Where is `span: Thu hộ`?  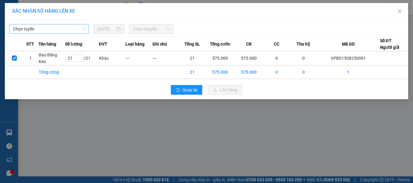
span: Thu hộ is located at coordinates (303, 44).